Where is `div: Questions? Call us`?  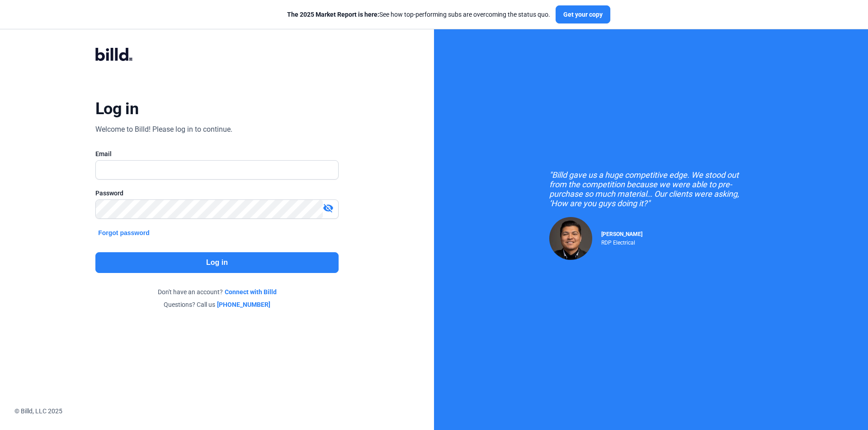
div: Questions? Call us is located at coordinates (217, 305).